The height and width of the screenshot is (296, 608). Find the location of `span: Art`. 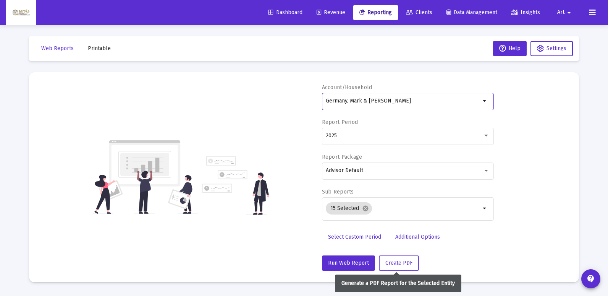

span: Art is located at coordinates (561, 12).